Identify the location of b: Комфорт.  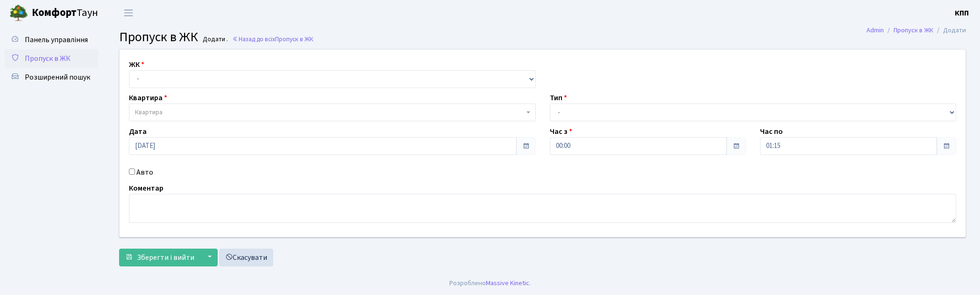
(54, 13).